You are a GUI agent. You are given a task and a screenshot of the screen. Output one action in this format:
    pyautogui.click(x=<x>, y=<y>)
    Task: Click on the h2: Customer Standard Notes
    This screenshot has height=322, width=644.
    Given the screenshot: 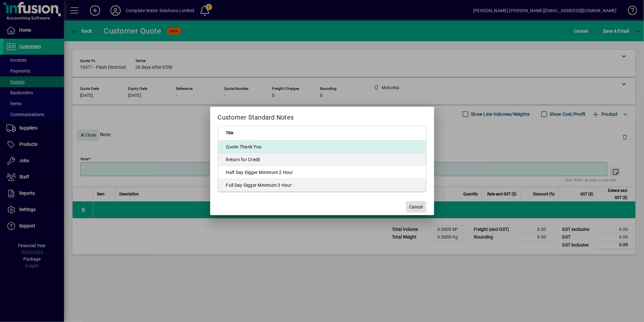 What is the action you would take?
    pyautogui.click(x=322, y=116)
    